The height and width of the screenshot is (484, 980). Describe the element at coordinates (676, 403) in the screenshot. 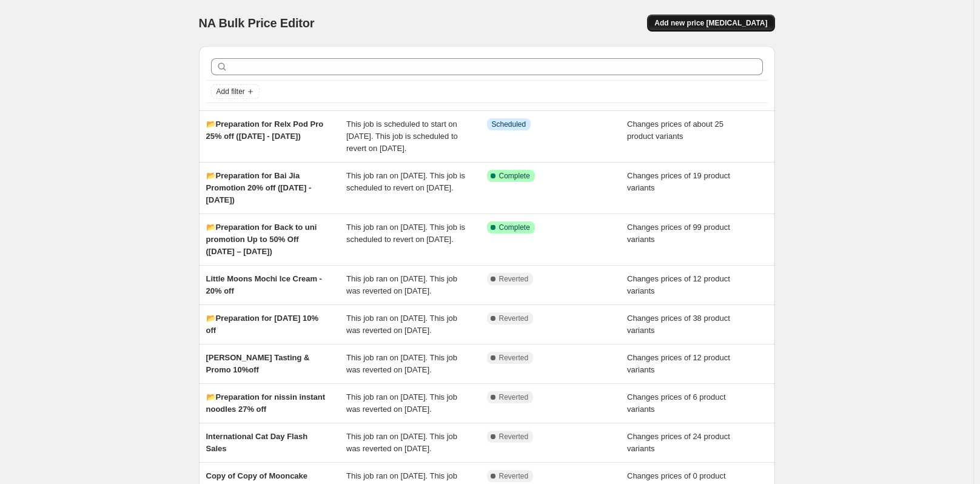

I see `span: Changes prices of 6 product variants` at that location.